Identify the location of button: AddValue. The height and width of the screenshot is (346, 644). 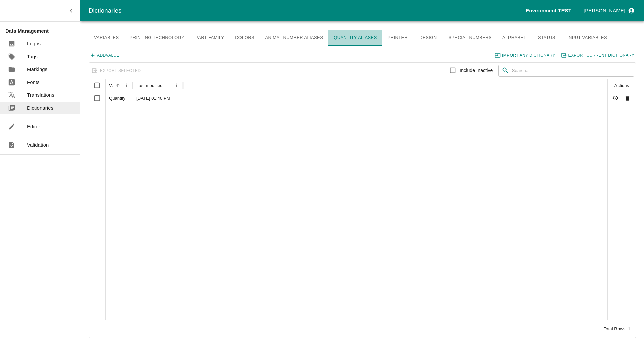
(105, 56).